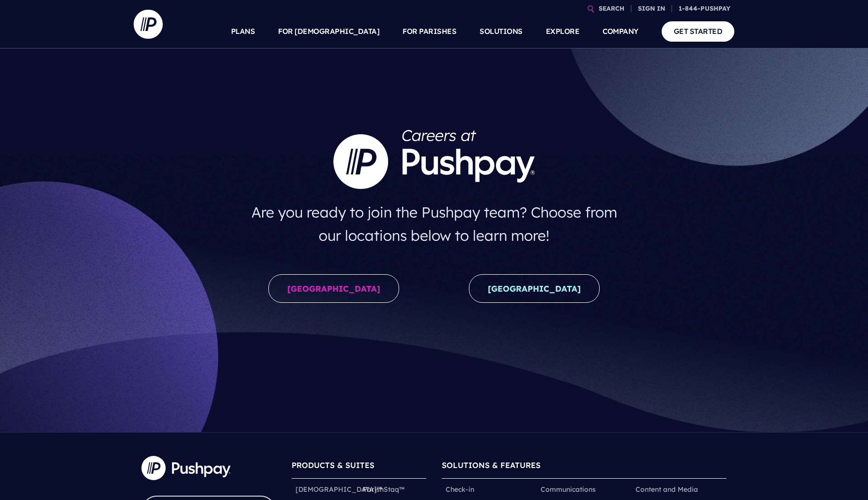 This screenshot has height=500, width=868. What do you see at coordinates (243, 31) in the screenshot?
I see `a: PLANS` at bounding box center [243, 31].